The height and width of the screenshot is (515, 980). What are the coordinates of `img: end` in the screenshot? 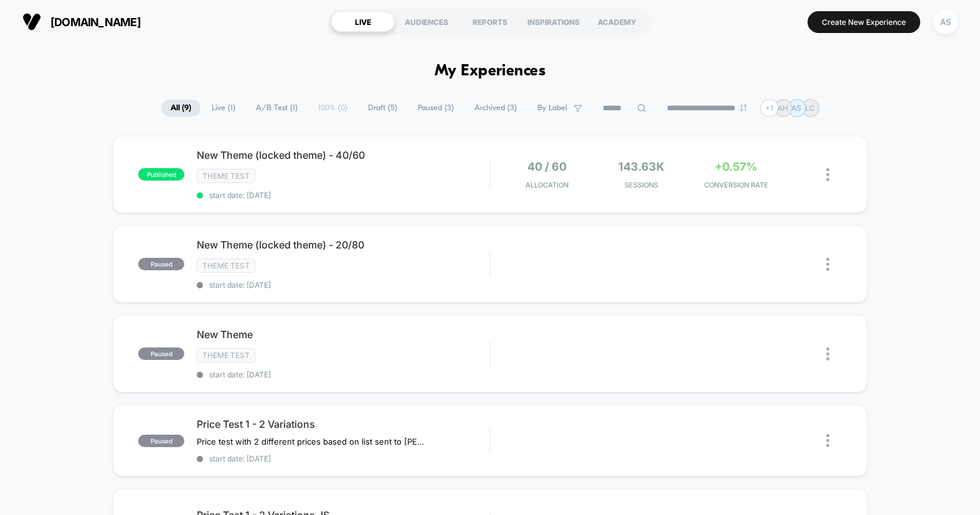 It's located at (743, 108).